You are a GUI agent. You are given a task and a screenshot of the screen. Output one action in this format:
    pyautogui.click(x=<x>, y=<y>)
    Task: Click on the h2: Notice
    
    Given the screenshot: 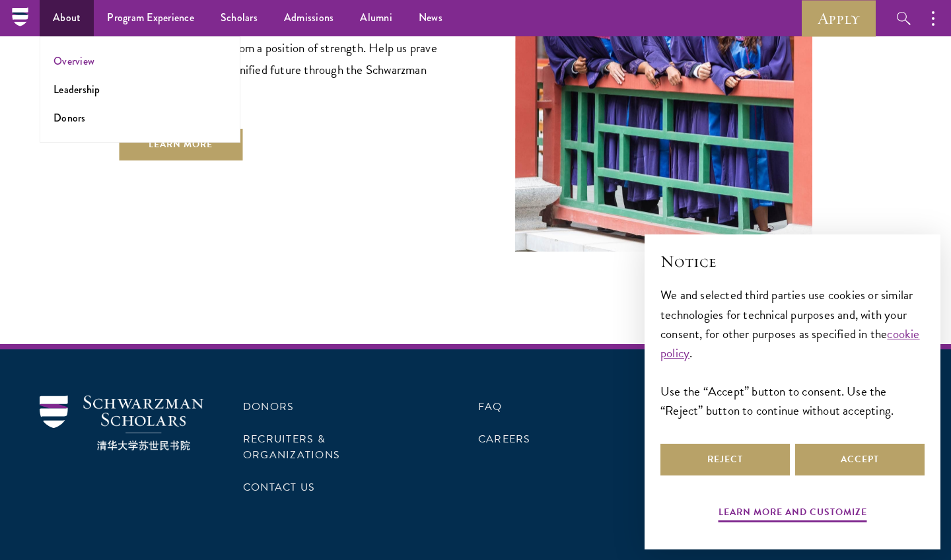 What is the action you would take?
    pyautogui.click(x=792, y=261)
    